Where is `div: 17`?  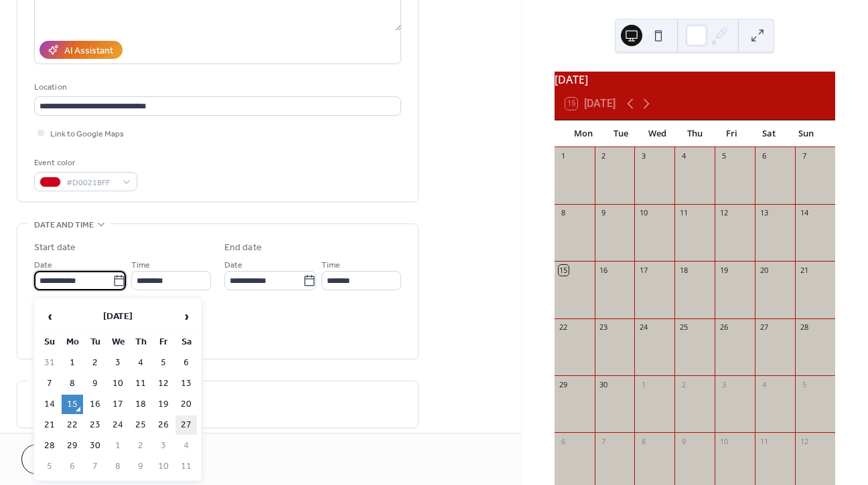 div: 17 is located at coordinates (643, 270).